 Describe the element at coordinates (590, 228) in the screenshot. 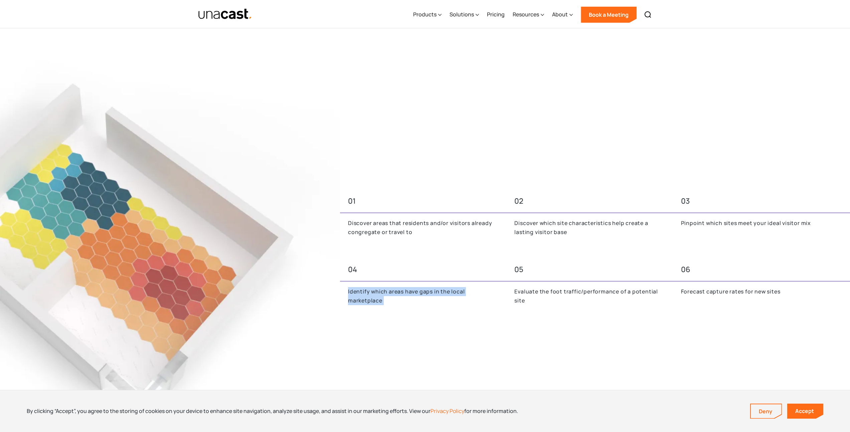

I see `p: Discover which site characteristics help create a lasting visitor base` at that location.